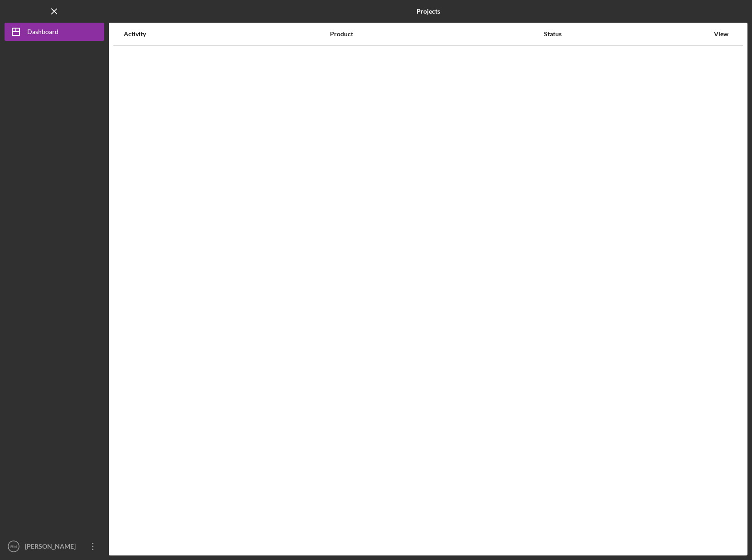 This screenshot has height=560, width=752. What do you see at coordinates (436, 34) in the screenshot?
I see `div: Product` at bounding box center [436, 34].